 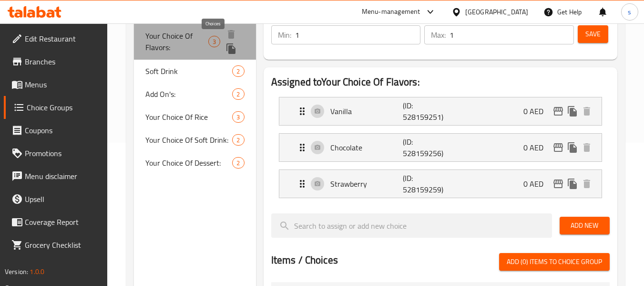 I want to click on div: Soft Drink2, so click(x=195, y=71).